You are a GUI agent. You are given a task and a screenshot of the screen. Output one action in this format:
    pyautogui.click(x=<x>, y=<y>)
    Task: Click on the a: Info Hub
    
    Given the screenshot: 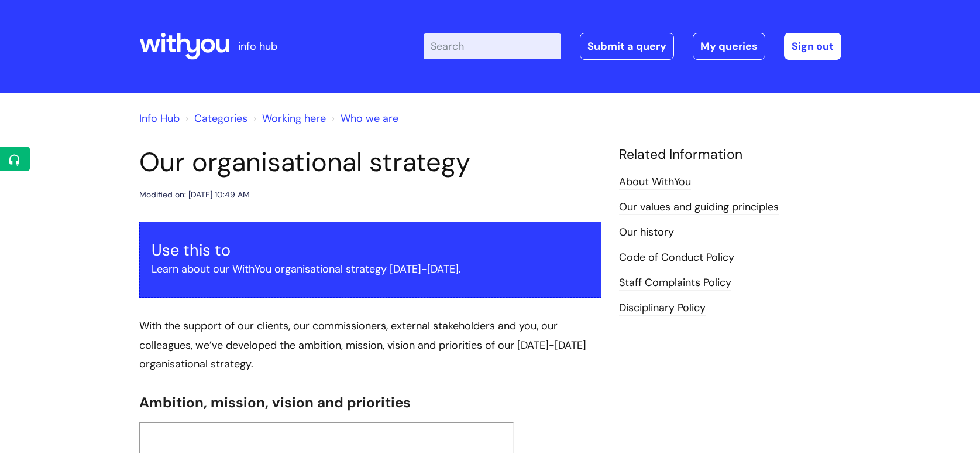 What is the action you would take?
    pyautogui.click(x=159, y=118)
    